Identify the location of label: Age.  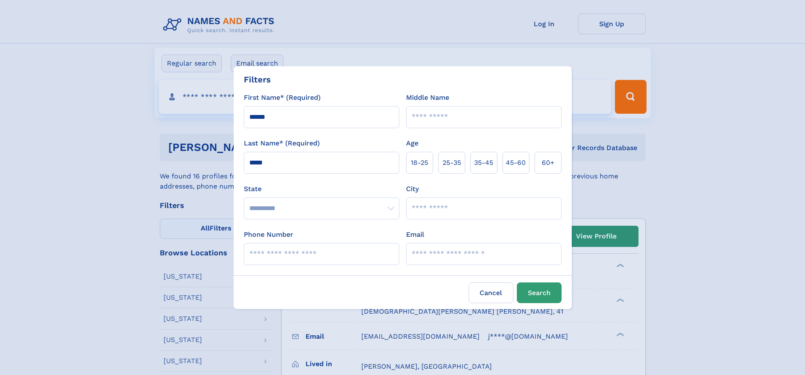
(412, 143).